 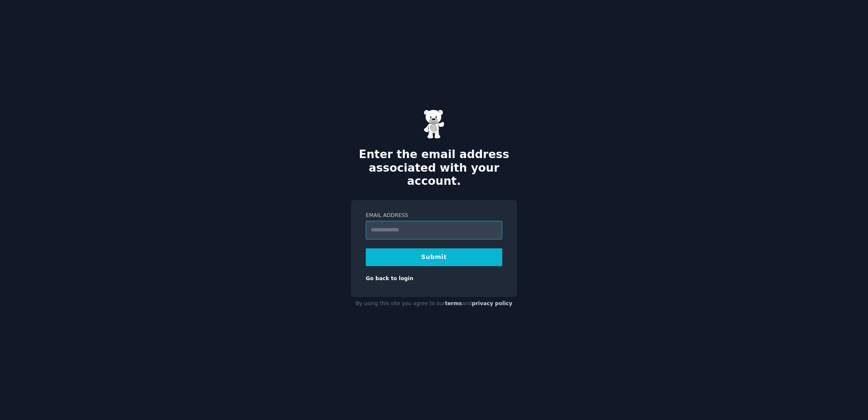 I want to click on h2: Enter the email address associated with your account., so click(x=434, y=168).